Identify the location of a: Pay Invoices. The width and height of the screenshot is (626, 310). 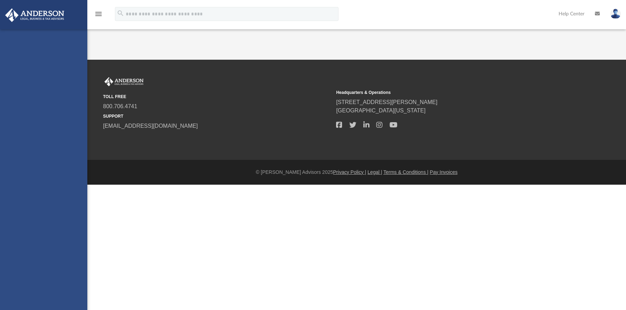
(444, 172).